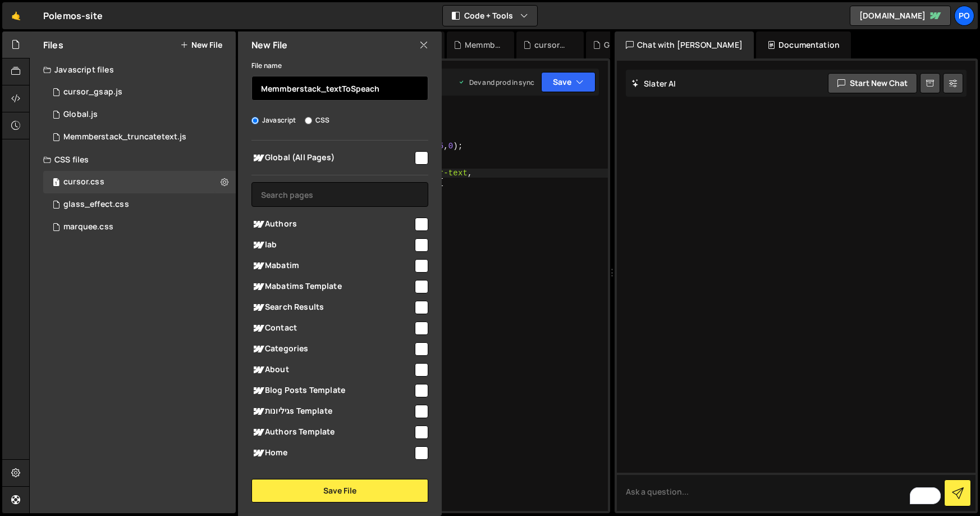 This screenshot has width=980, height=516. What do you see at coordinates (332, 158) in the screenshot?
I see `span: Global (All Pages)` at bounding box center [332, 158].